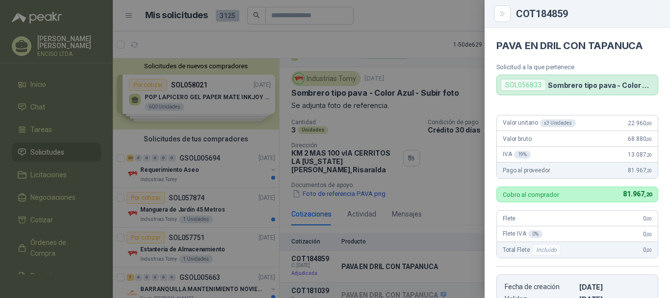 Image resolution: width=670 pixels, height=298 pixels. I want to click on div: 0 %, so click(535, 234).